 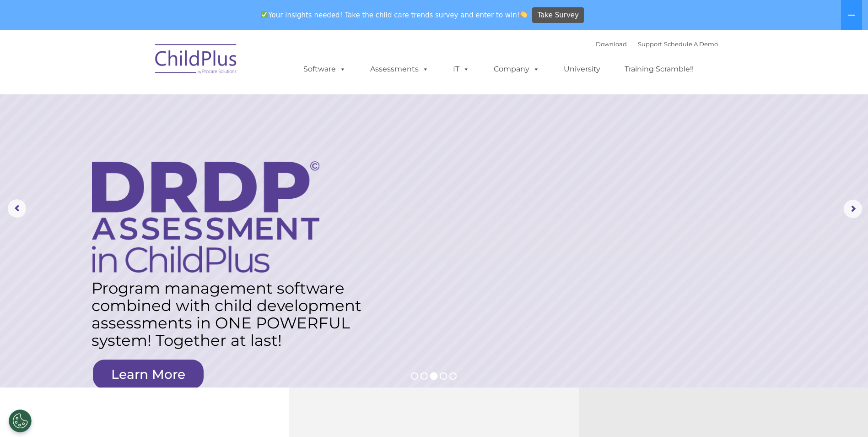 I want to click on a: IT, so click(x=462, y=69).